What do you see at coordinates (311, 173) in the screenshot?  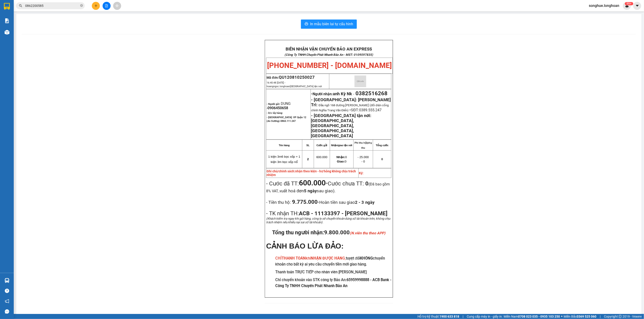 I see `span: nhận theo kiện - hư hỏng không chịu trách nhiệm` at bounding box center [311, 173].